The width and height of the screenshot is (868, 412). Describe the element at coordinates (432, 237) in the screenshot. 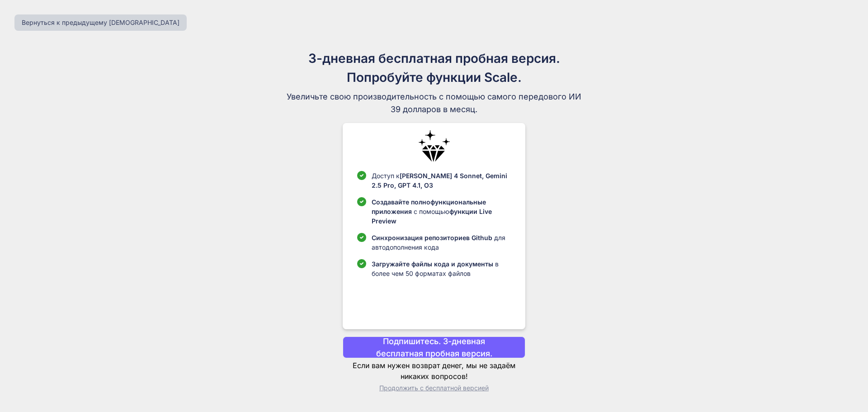

I see `font: Синхронизация репозиториев Github` at that location.